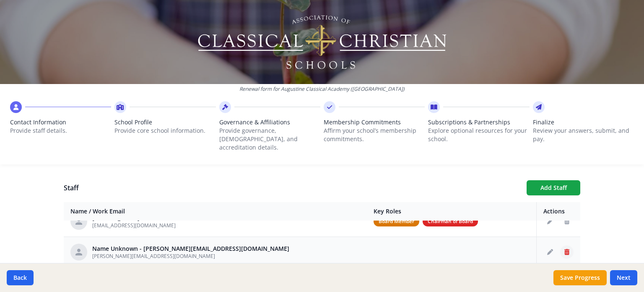 Image resolution: width=644 pixels, height=292 pixels. What do you see at coordinates (20, 277) in the screenshot?
I see `button: Back` at bounding box center [20, 277].